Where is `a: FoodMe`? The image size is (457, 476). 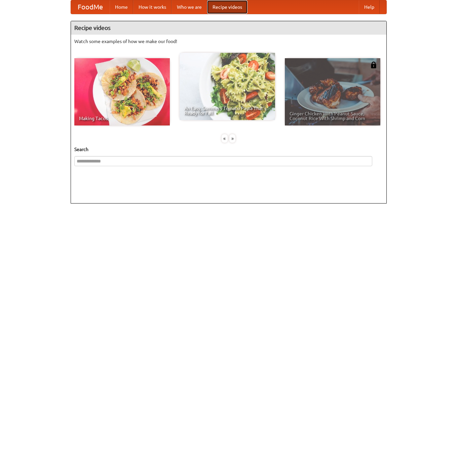
a: FoodMe is located at coordinates (90, 7).